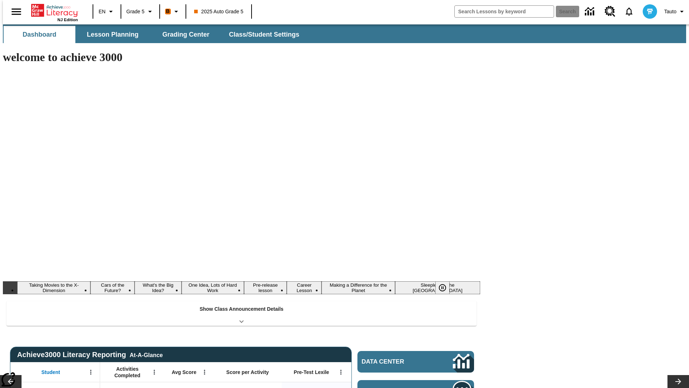 The width and height of the screenshot is (689, 388). I want to click on button: Slide 2 Cars of the Future?, so click(112, 288).